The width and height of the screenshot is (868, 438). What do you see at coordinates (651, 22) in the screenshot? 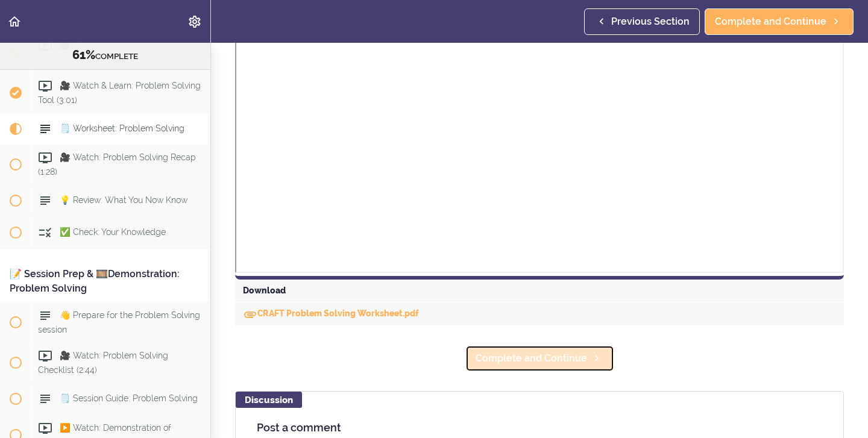
I see `span: Previous Section` at bounding box center [651, 22].